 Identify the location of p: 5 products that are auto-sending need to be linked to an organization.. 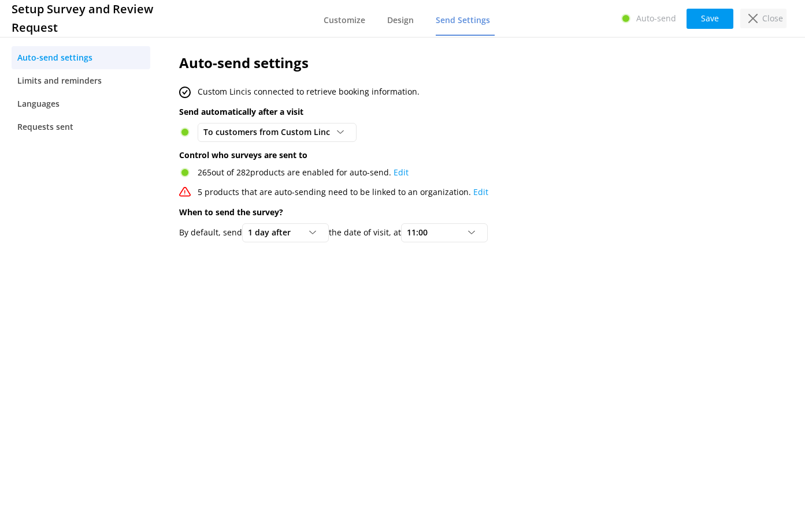
(342, 192).